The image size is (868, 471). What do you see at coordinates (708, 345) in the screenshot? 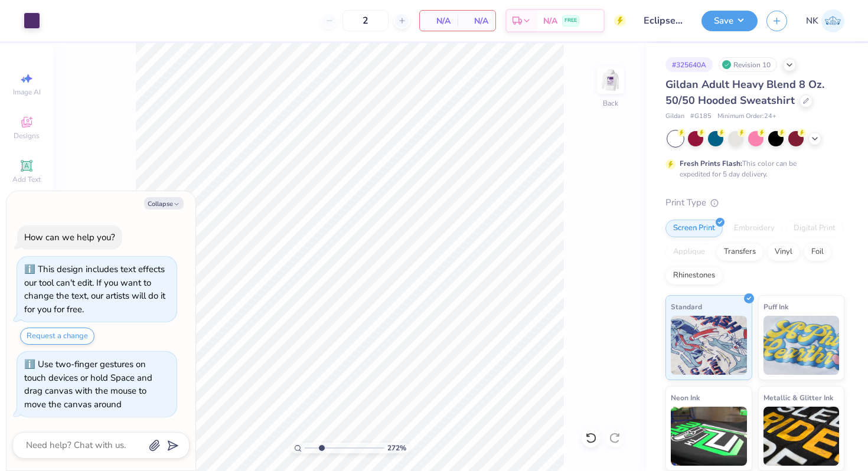
I see `img: Standard` at bounding box center [708, 345].